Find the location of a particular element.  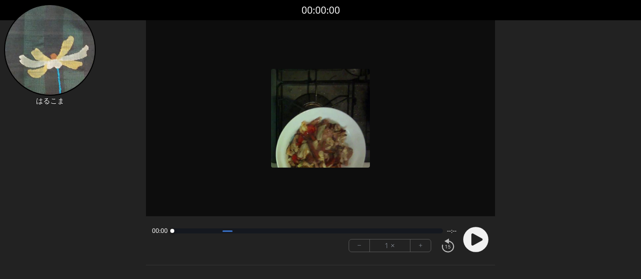

div: 1 × is located at coordinates (390, 246).